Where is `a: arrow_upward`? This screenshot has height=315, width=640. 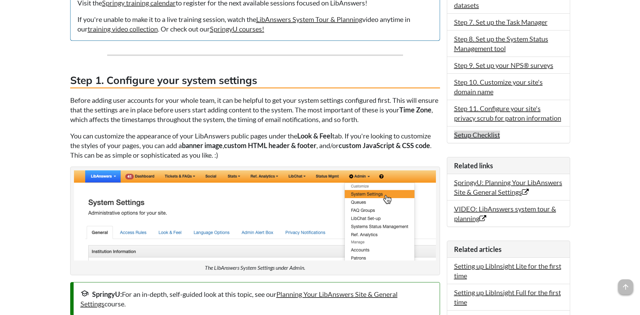 a: arrow_upward is located at coordinates (626, 284).